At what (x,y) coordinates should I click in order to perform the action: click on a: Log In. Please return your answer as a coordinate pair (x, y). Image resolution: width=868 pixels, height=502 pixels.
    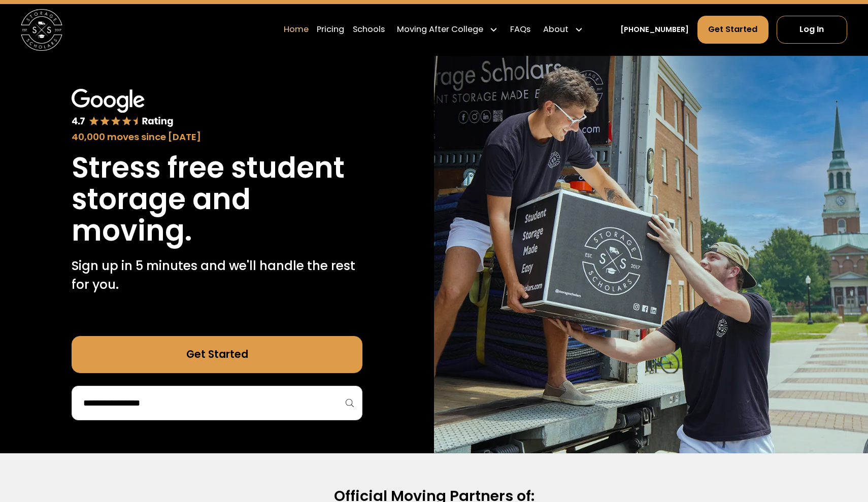
    Looking at the image, I should click on (811, 30).